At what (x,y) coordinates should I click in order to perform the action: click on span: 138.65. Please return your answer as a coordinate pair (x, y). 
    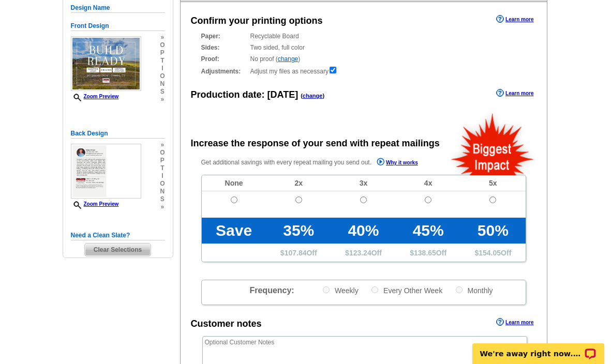
    Looking at the image, I should click on (425, 253).